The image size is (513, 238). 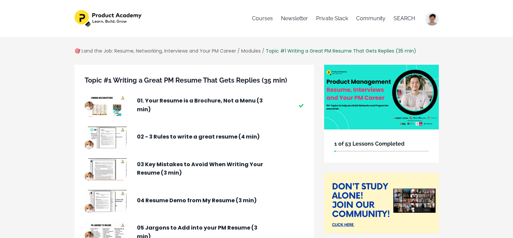 What do you see at coordinates (106, 201) in the screenshot?
I see `img: 42f48821-ad7a-4712-98be-11c543f0c3af.jpg` at bounding box center [106, 201].